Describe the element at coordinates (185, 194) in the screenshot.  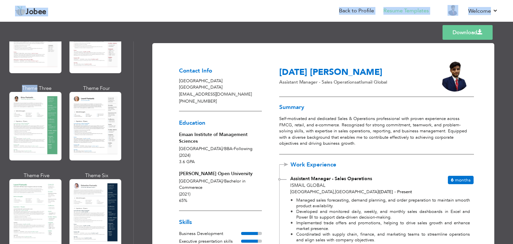
I see `span: (2021)` at that location.